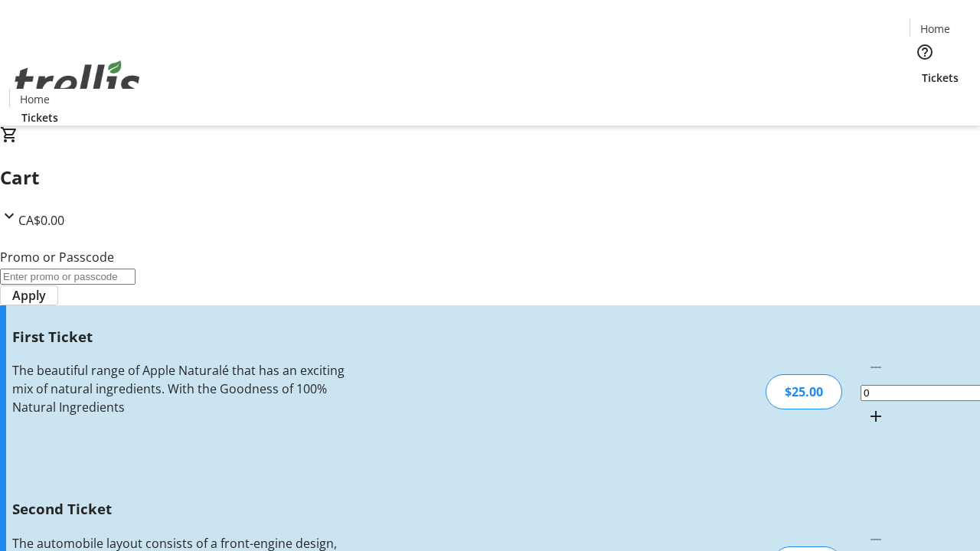  What do you see at coordinates (179, 389) in the screenshot?
I see `div: The beautiful range of Apple Naturalé that has an exciting mix of natural ingredients. With the G...` at bounding box center [179, 389].